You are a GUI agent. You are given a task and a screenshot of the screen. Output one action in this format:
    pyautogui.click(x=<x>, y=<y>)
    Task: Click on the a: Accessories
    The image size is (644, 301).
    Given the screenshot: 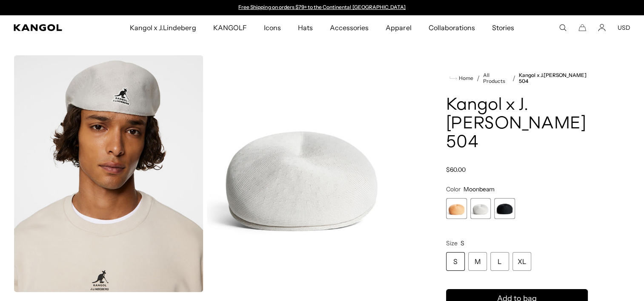 What is the action you would take?
    pyautogui.click(x=349, y=27)
    